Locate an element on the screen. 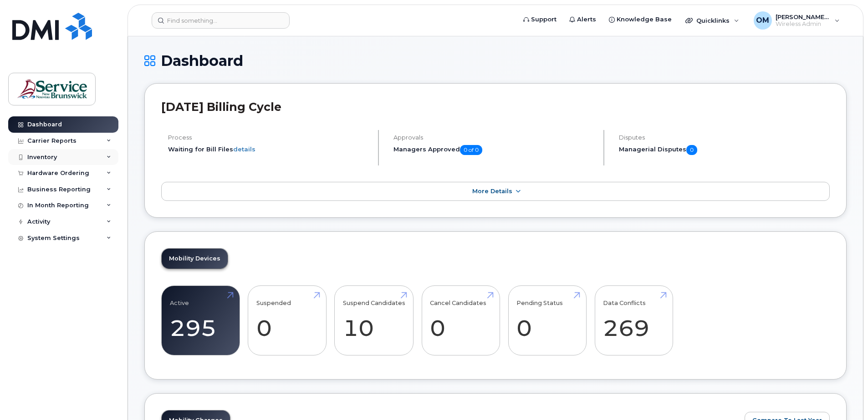 The height and width of the screenshot is (420, 868). h5: Managerial Disputes is located at coordinates (724, 150).